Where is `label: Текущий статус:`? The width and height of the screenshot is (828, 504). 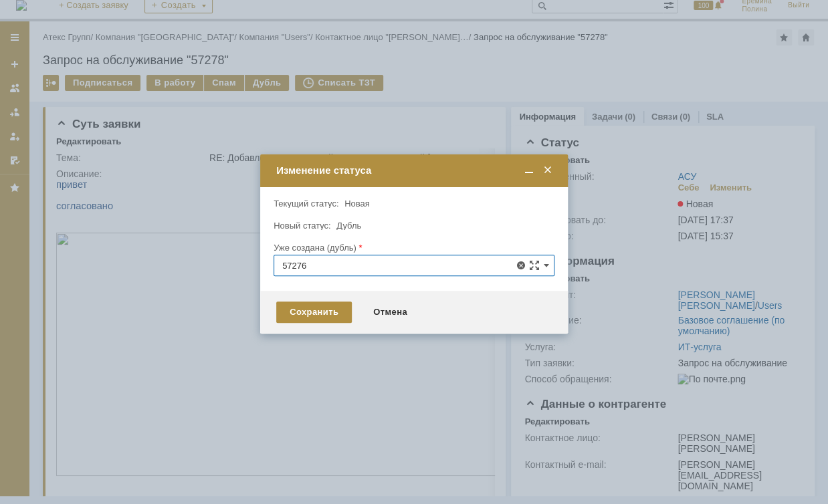
label: Текущий статус: is located at coordinates (305, 203).